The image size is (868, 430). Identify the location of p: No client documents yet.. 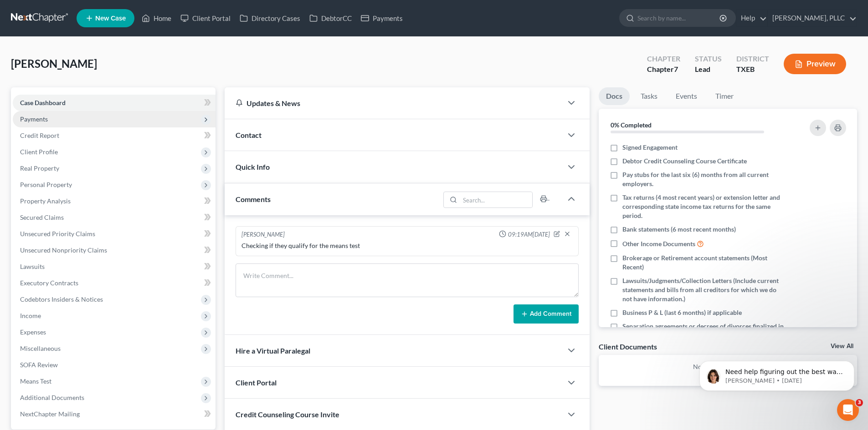
(727, 367).